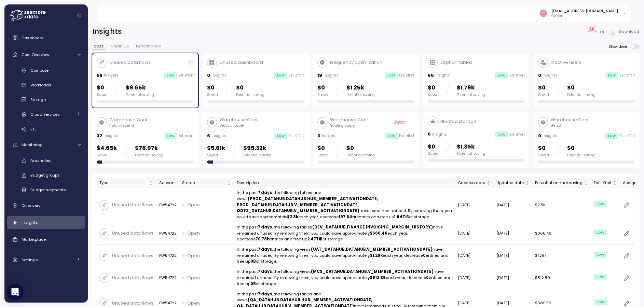  What do you see at coordinates (46, 128) in the screenshot?
I see `a: ETL` at bounding box center [46, 128].